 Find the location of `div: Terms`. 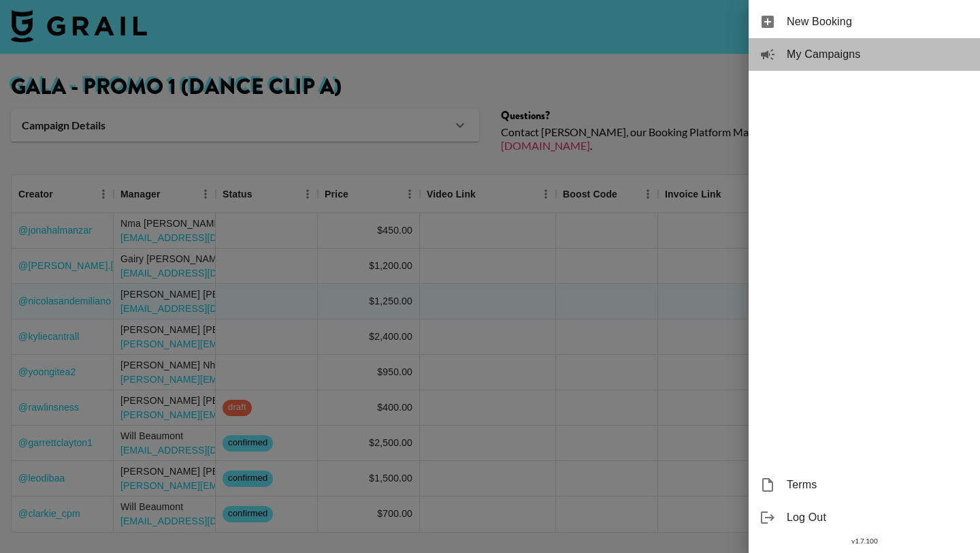

div: Terms is located at coordinates (864, 484).